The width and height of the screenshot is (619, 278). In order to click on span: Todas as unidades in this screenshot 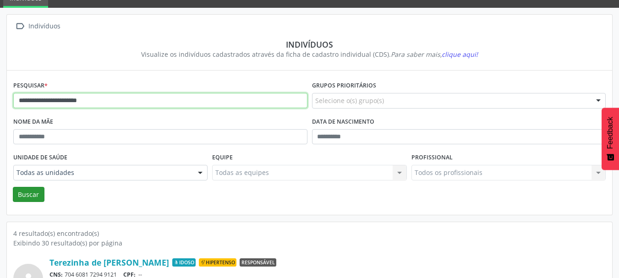, I will do `click(103, 173)`.